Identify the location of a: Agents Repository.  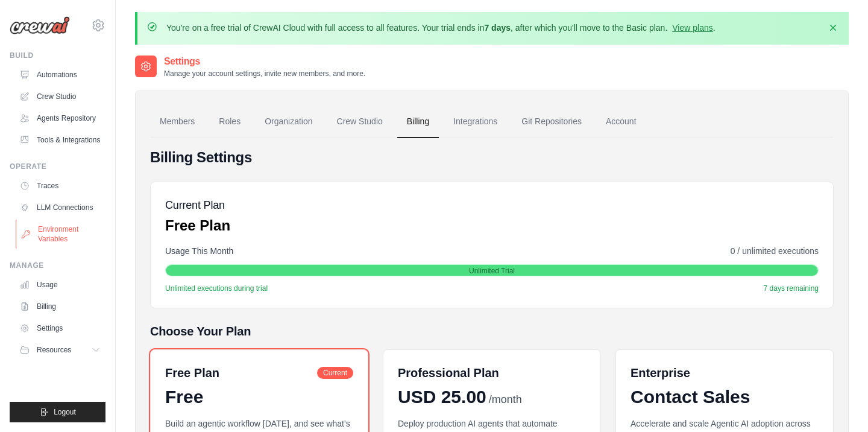
(60, 118).